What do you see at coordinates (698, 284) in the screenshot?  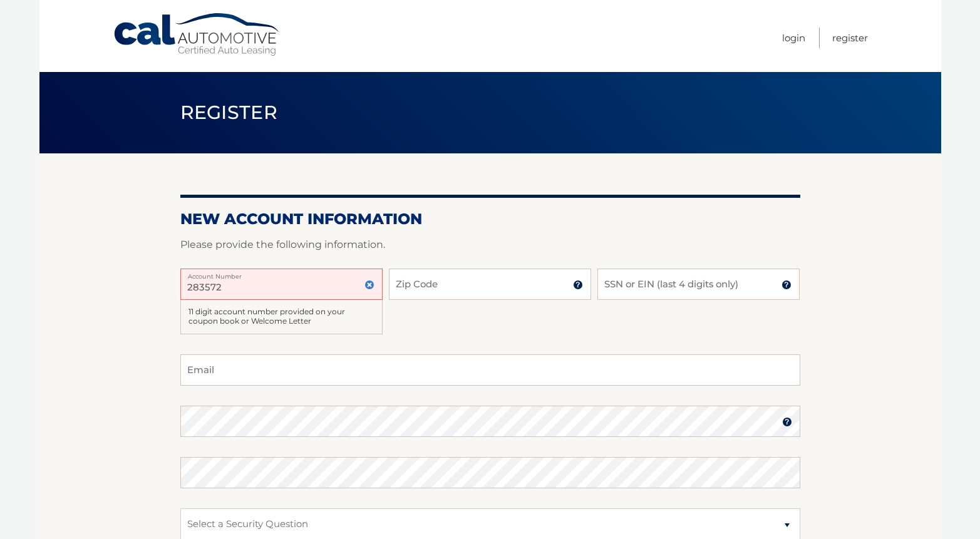 I see `input: SSN or EIN (last 4 digits only)` at bounding box center [698, 284].